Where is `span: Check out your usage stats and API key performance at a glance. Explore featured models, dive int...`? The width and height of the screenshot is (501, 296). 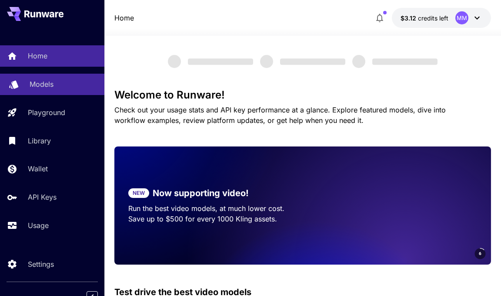
span: Check out your usage stats and API key performance at a glance. Explore featured models, dive int... is located at coordinates (280, 115).